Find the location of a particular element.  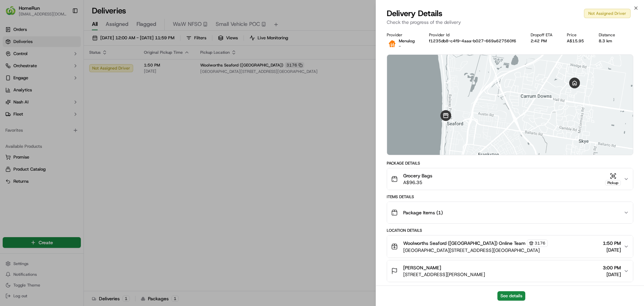

img: justeat_logo.png is located at coordinates (392, 44).